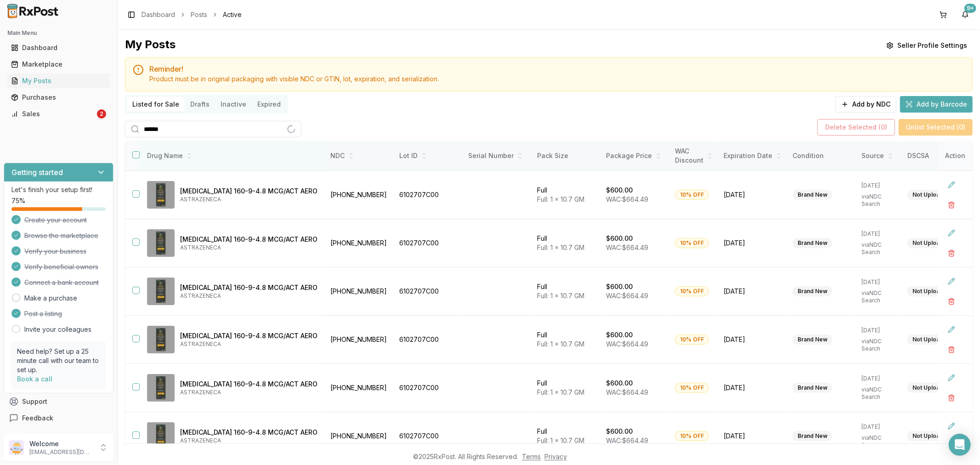  What do you see at coordinates (58, 114) in the screenshot?
I see `a: Sales2` at bounding box center [58, 114].